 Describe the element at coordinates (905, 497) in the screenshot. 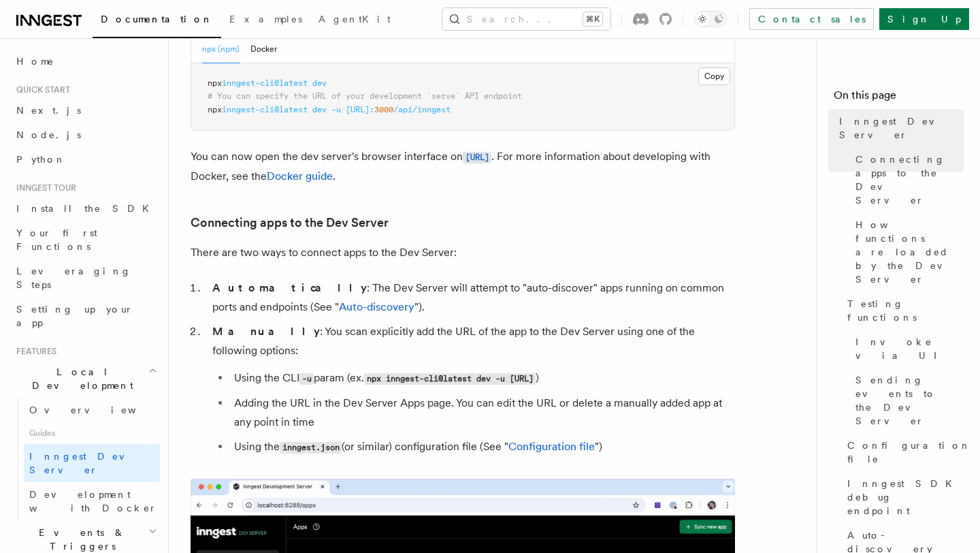

I see `span: Inngest SDK debug endpoint` at that location.